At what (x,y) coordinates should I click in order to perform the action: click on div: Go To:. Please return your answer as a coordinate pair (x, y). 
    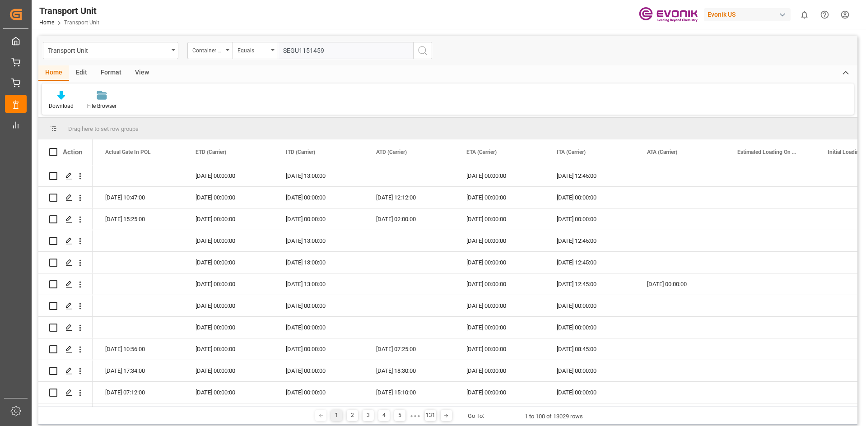
    Looking at the image, I should click on (476, 416).